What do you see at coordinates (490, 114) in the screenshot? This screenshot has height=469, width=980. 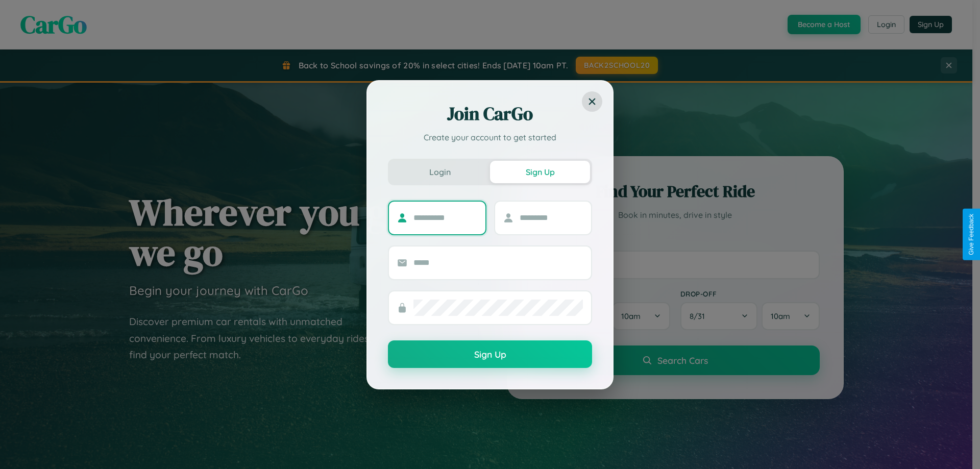 I see `h2: Join CarGo` at bounding box center [490, 114].